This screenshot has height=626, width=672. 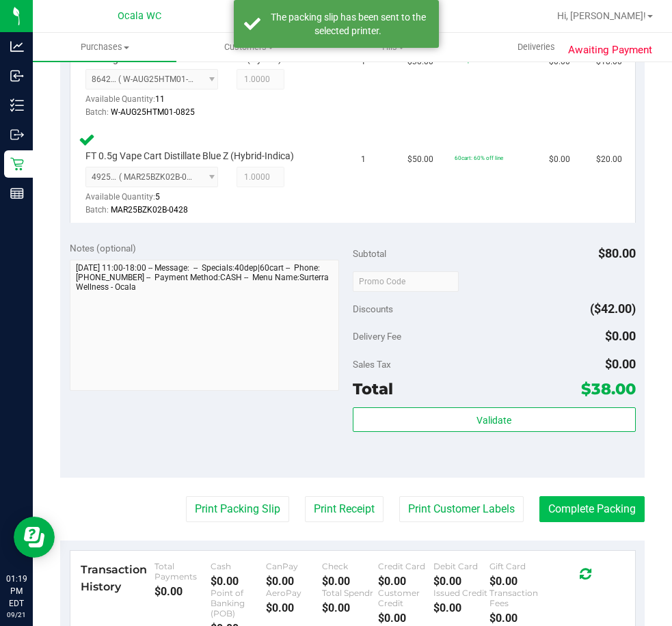 I want to click on inline-svg: Inventory, so click(x=17, y=105).